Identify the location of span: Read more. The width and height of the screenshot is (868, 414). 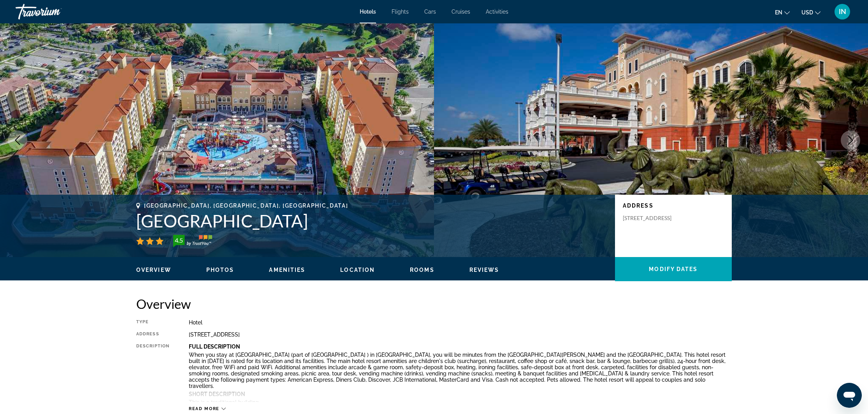
(204, 408).